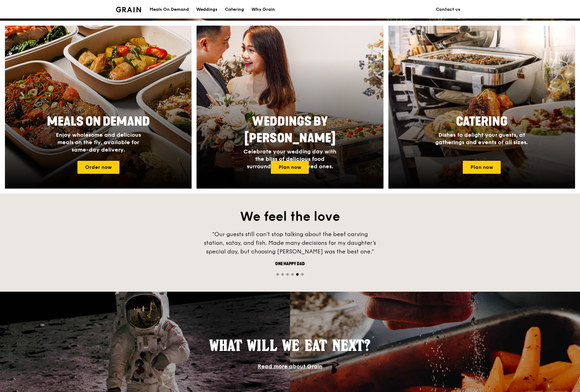 This screenshot has width=580, height=392. Describe the element at coordinates (482, 107) in the screenshot. I see `img: catering-card.e1cfaf3e.jpg` at that location.